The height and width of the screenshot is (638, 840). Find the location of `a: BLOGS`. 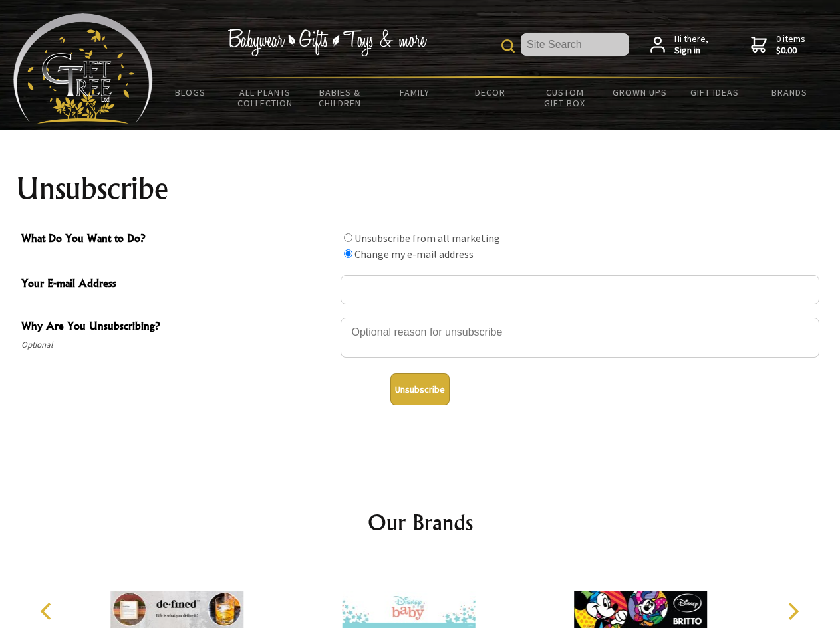

a: BLOGS is located at coordinates (190, 92).